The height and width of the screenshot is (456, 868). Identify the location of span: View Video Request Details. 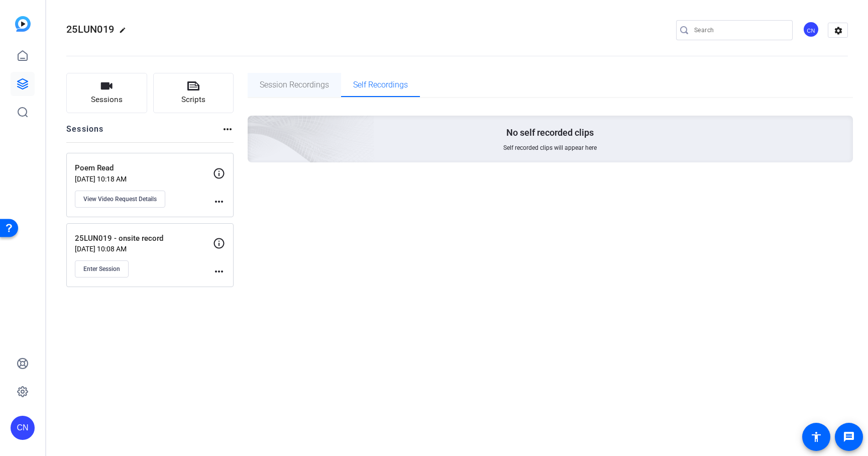
(120, 199).